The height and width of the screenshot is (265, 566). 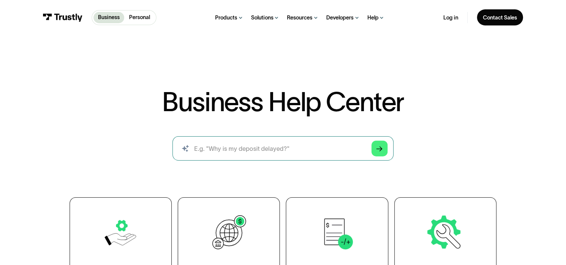 I want to click on div: Resources, so click(x=299, y=18).